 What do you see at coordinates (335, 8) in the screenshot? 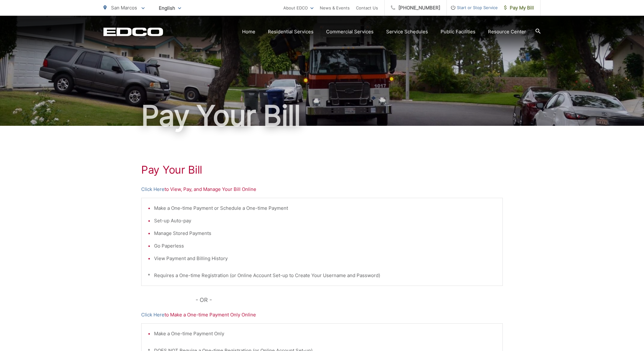
I see `a: News & Events` at bounding box center [335, 8].